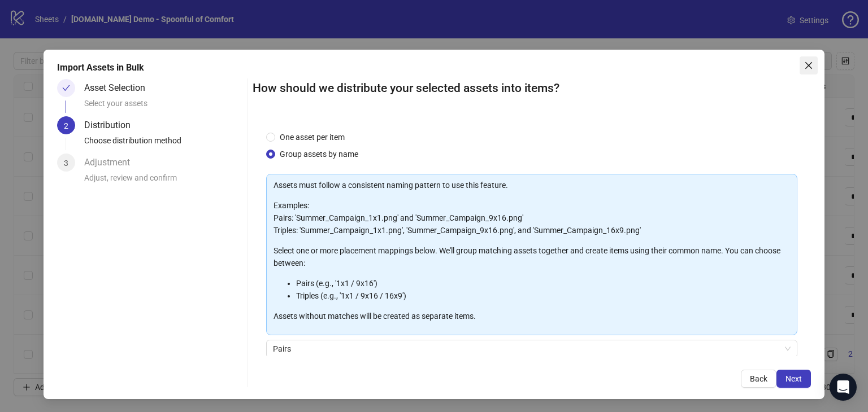 This screenshot has width=868, height=412. Describe the element at coordinates (163, 144) in the screenshot. I see `div: Choose distribution method` at that location.